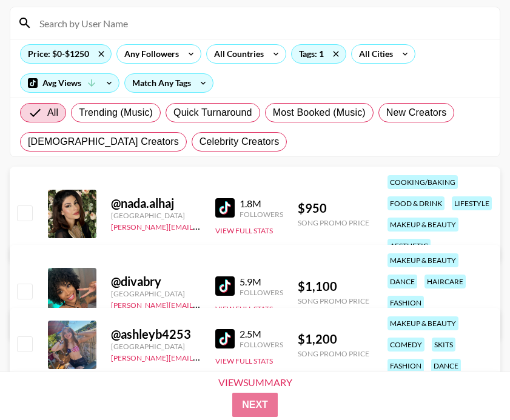 The width and height of the screenshot is (510, 420). I want to click on span: All, so click(53, 113).